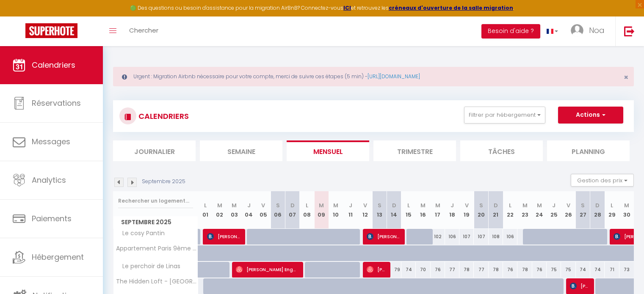  What do you see at coordinates (501, 151) in the screenshot?
I see `li: Tâches` at bounding box center [501, 151].